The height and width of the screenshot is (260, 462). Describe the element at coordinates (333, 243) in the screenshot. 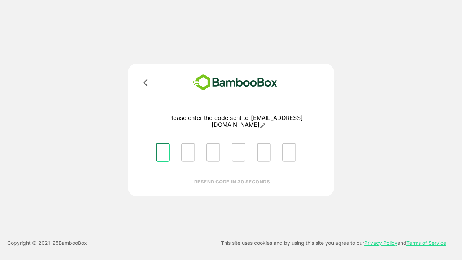

I see `p: This site uses cookies and by using this site you agree to our and` at that location.